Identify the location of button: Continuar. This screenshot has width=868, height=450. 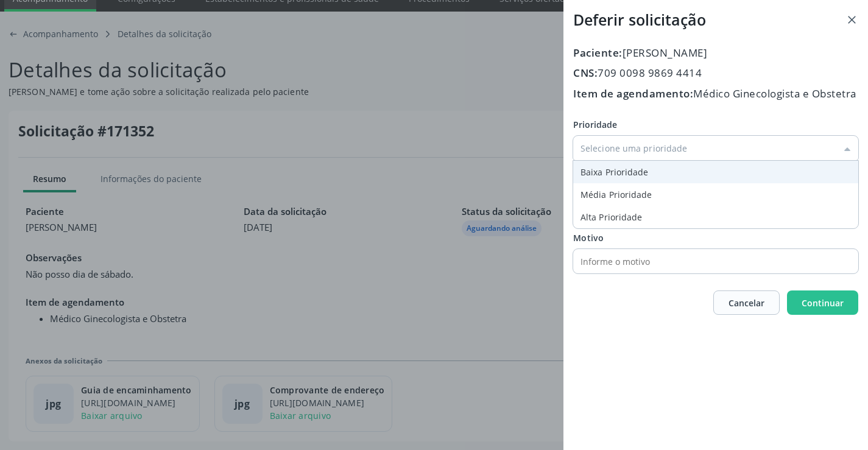
(823, 303).